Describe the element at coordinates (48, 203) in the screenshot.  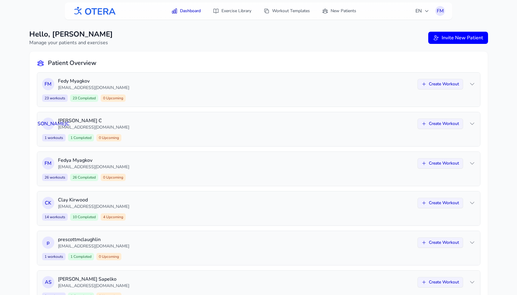
I see `span: C K` at that location.